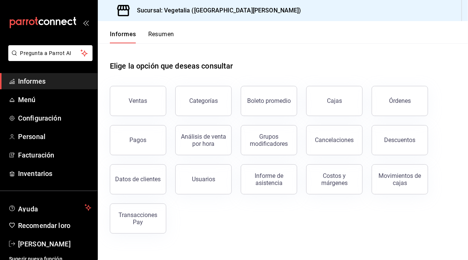 Image resolution: width=468 pixels, height=260 pixels. What do you see at coordinates (138, 218) in the screenshot?
I see `font: Transacciones Pay` at bounding box center [138, 218].